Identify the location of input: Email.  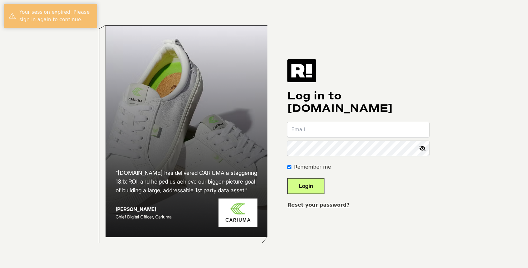
(358, 130).